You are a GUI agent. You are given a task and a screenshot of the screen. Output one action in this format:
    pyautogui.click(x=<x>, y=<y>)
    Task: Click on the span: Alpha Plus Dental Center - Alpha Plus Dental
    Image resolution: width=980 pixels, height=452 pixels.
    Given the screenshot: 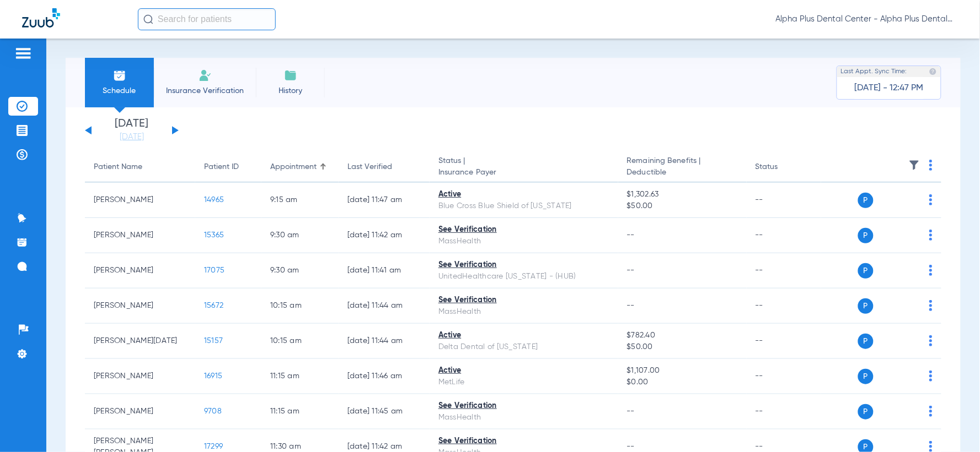 What is the action you would take?
    pyautogui.click(x=867, y=19)
    